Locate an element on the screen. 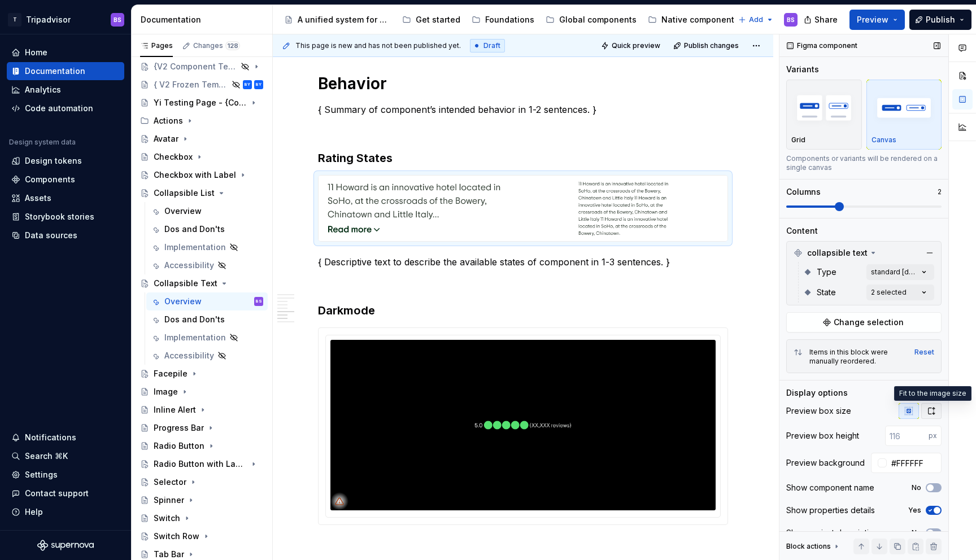 Image resolution: width=976 pixels, height=560 pixels. button: 2 selected is located at coordinates (900, 293).